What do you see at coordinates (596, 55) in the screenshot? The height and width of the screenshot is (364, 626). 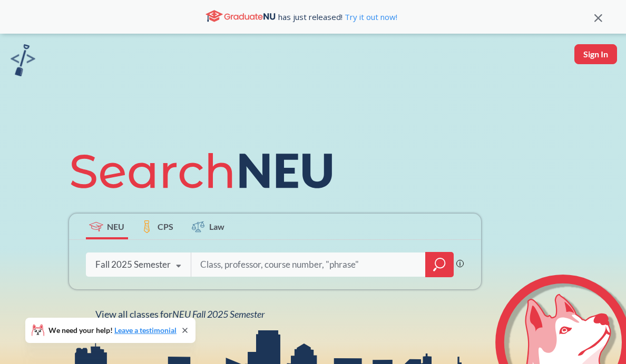 I see `button: Sign In` at bounding box center [596, 55].